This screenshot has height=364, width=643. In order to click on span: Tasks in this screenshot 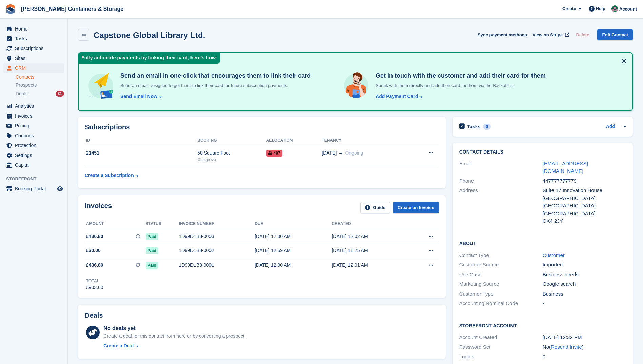, I will do `click(35, 39)`.